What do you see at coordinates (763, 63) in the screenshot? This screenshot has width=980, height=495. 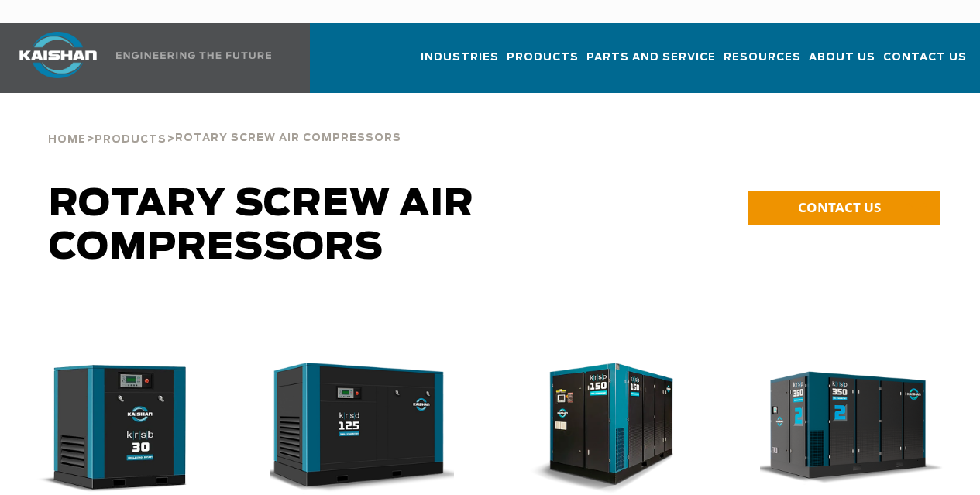 I see `a: Resources` at bounding box center [763, 63].